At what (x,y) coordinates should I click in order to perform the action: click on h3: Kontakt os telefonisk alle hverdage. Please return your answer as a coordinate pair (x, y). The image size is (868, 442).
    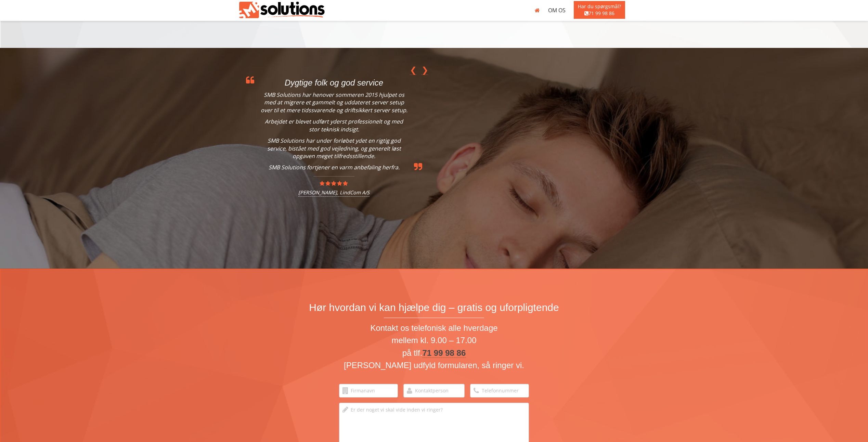
    Looking at the image, I should click on (434, 328).